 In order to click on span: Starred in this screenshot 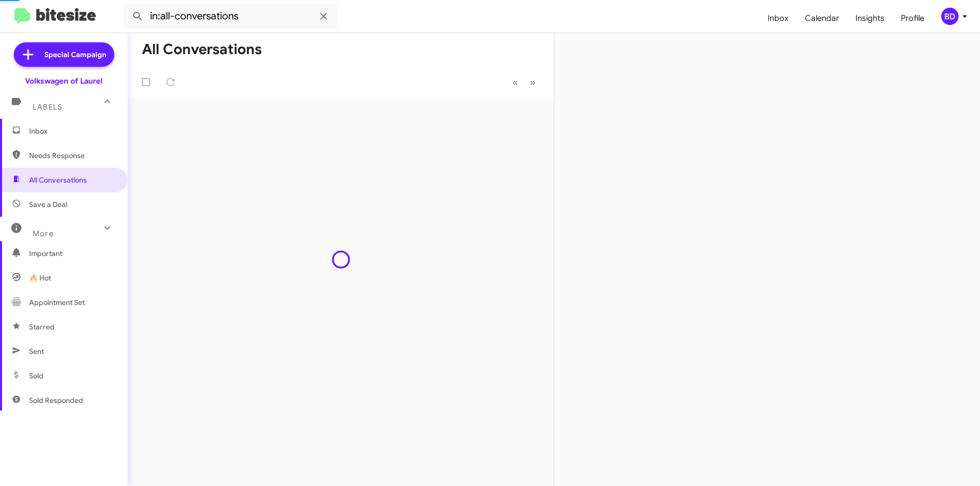, I will do `click(42, 328)`.